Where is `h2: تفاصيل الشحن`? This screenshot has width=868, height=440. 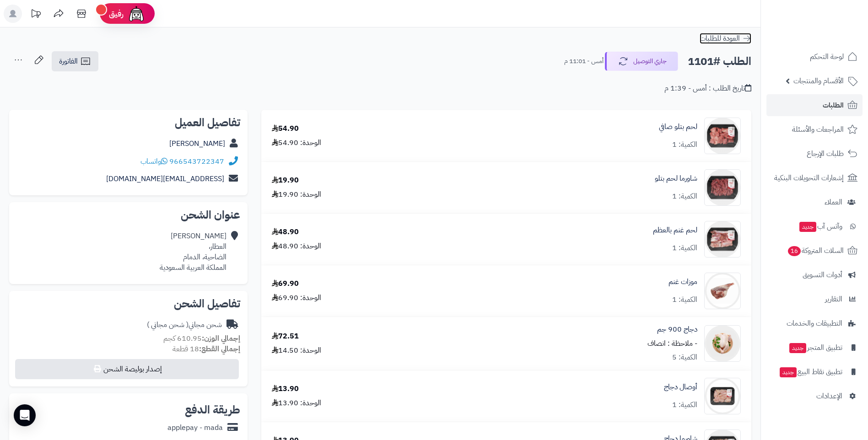
h2: تفاصيل الشحن is located at coordinates (128, 304).